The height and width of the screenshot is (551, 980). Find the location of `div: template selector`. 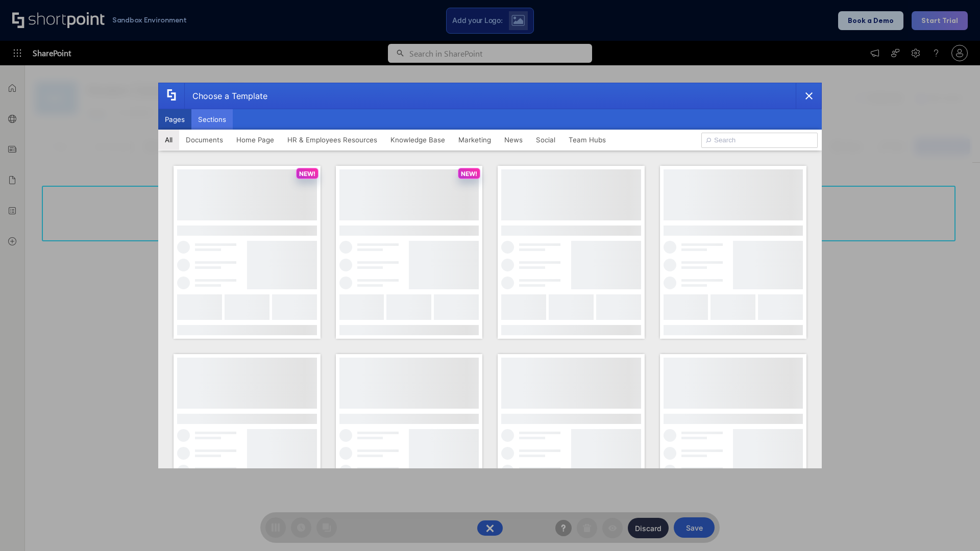

div: template selector is located at coordinates (490, 275).